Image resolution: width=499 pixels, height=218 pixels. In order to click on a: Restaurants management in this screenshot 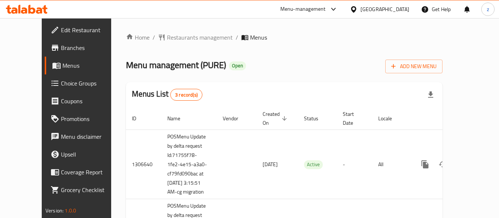, I will do `click(195, 37)`.